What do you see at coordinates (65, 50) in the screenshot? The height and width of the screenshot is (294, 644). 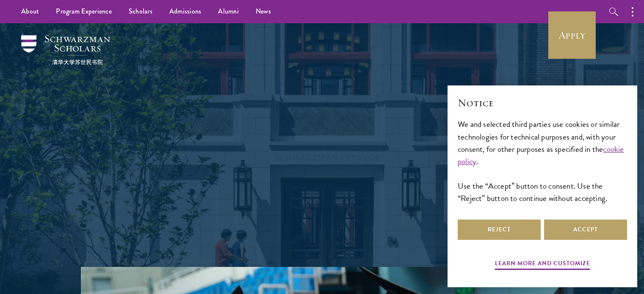 I see `img: Schwarzman Scholars` at bounding box center [65, 50].